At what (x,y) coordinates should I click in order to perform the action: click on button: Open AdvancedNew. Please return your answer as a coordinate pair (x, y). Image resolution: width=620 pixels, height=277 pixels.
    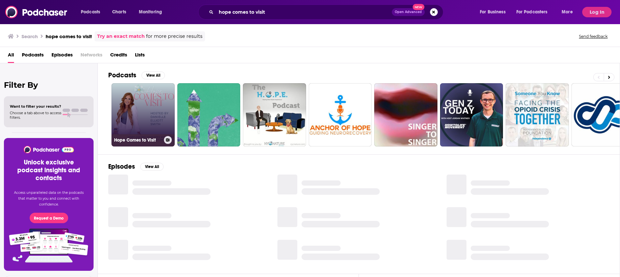
    Looking at the image, I should click on (408, 12).